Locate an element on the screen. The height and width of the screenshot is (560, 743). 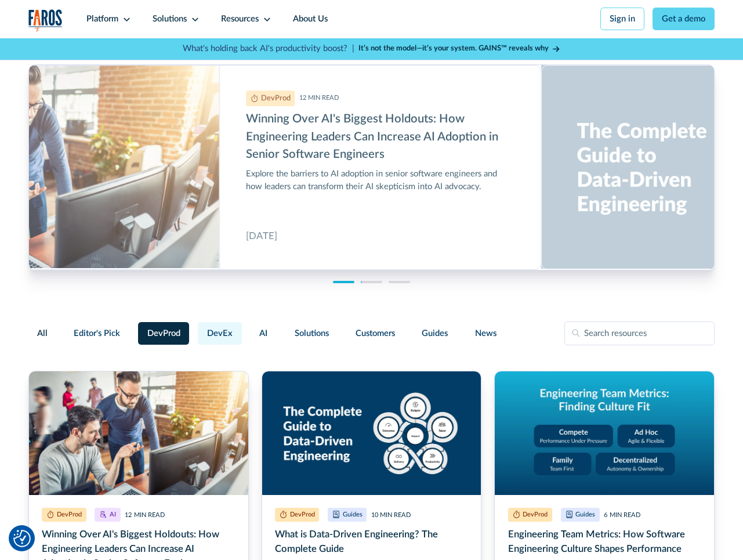
div: Platform is located at coordinates (102, 19).